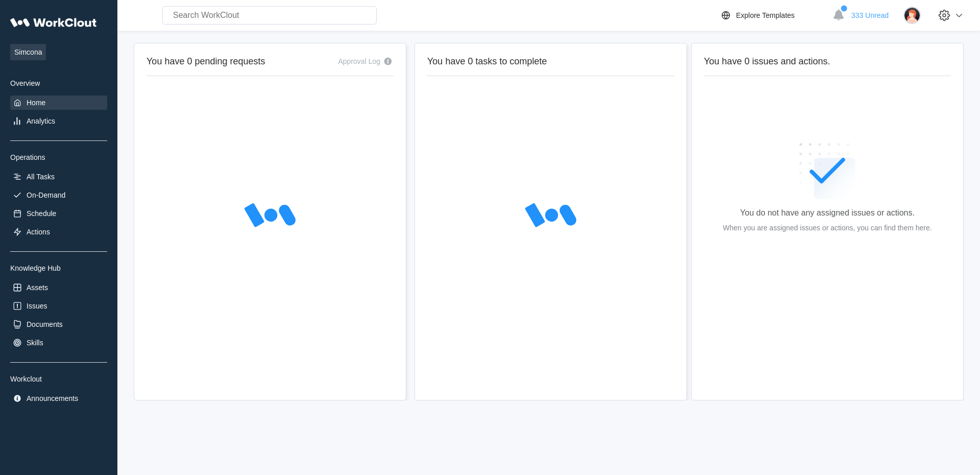  I want to click on div: When you are assigned issues or actions, you can find them here., so click(827, 228).